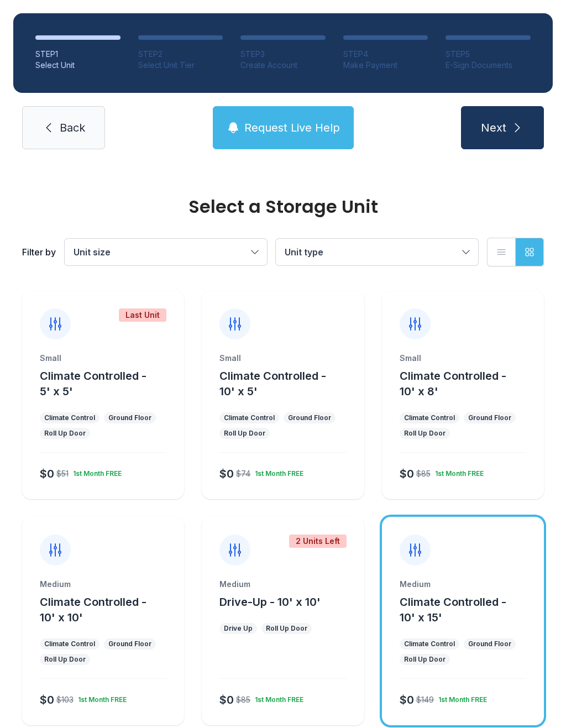 Image resolution: width=566 pixels, height=728 pixels. I want to click on span: Request Live Help, so click(292, 128).